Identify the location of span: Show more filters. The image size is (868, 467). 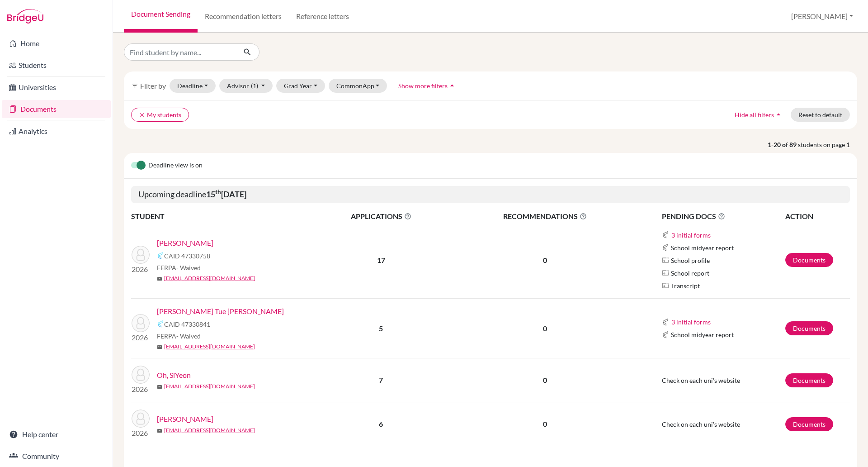
(423, 86).